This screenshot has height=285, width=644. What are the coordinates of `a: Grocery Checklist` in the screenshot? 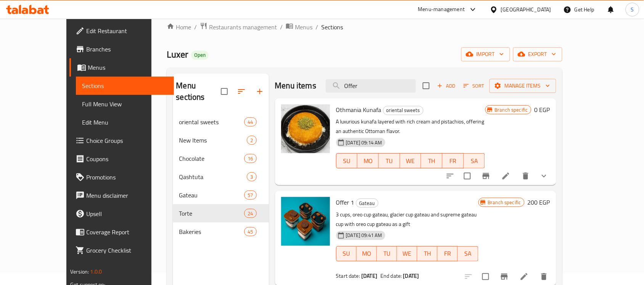 It's located at (122, 250).